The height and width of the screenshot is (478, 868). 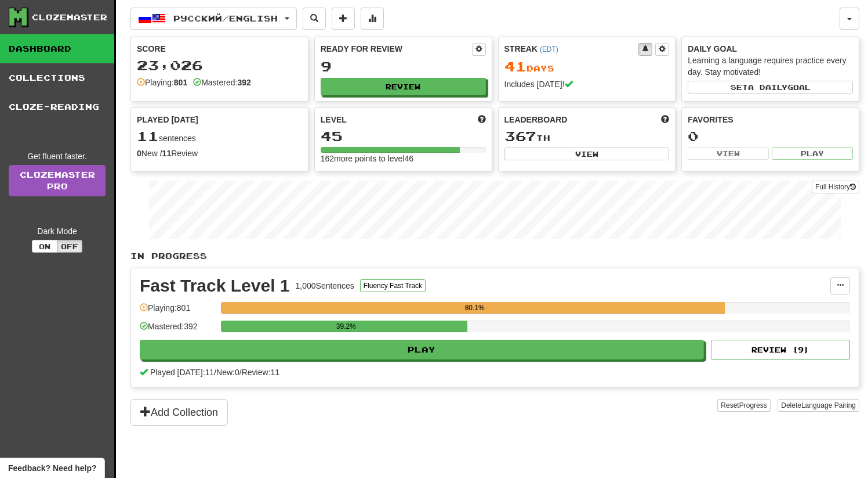 I want to click on span: Open feedback widget, so click(x=52, y=468).